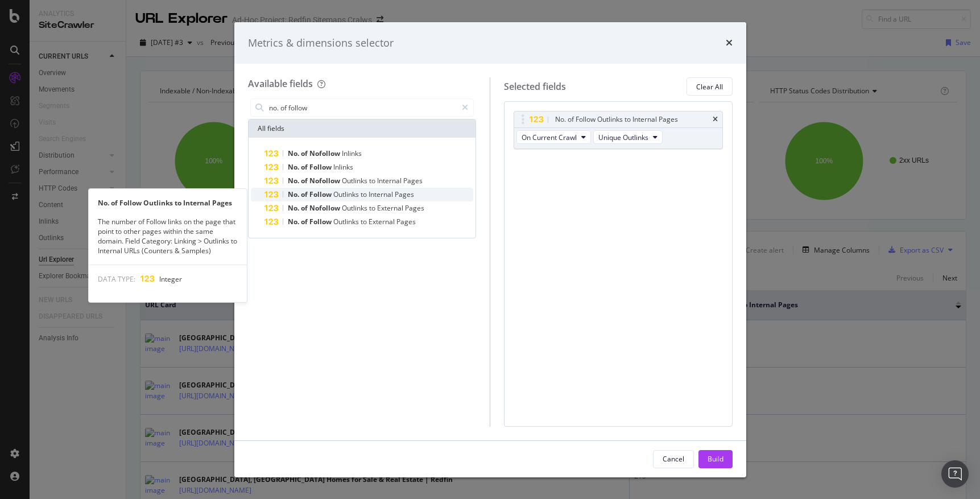 This screenshot has height=499, width=980. I want to click on button: Cancel, so click(673, 459).